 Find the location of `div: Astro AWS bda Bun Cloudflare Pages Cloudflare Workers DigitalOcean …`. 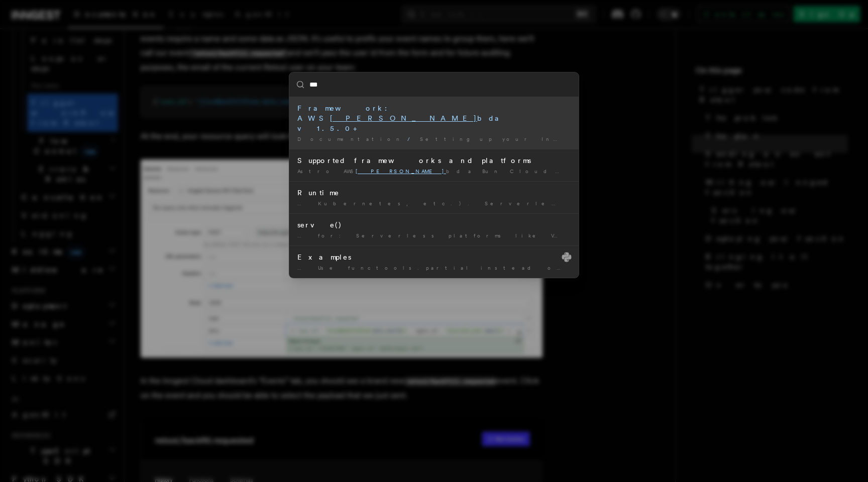

div: Astro AWS bda Bun Cloudflare Pages Cloudflare Workers DigitalOcean … is located at coordinates (434, 171).